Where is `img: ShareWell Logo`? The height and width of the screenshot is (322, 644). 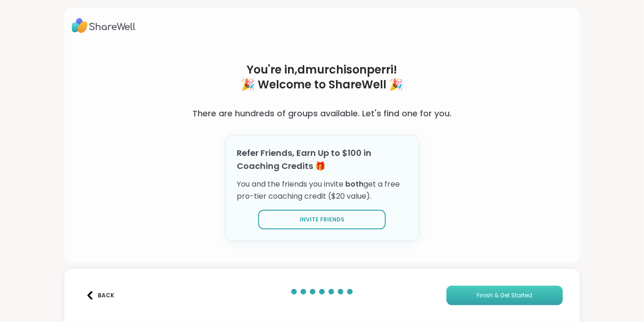
img: ShareWell Logo is located at coordinates (104, 26).